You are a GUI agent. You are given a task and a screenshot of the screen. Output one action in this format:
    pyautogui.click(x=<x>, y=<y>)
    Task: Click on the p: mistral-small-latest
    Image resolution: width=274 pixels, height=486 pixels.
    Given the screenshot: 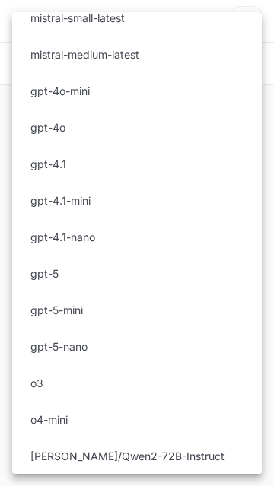 What is the action you would take?
    pyautogui.click(x=78, y=17)
    